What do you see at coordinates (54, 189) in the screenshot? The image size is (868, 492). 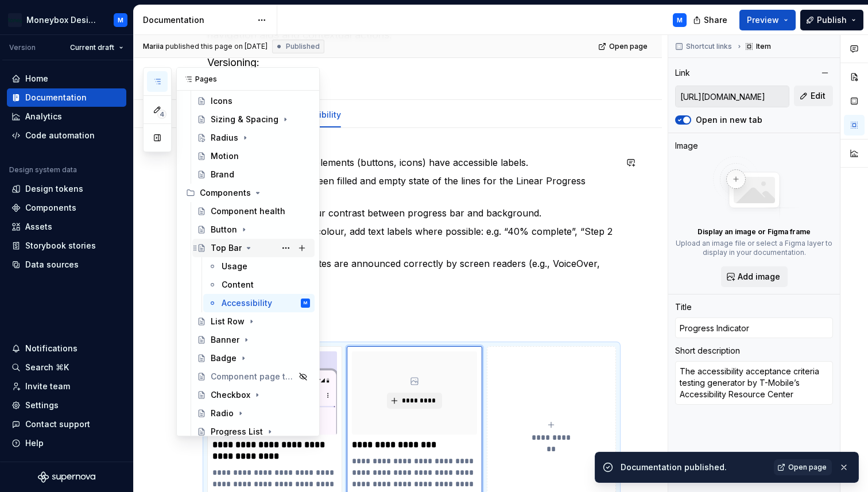 I see `div: Design tokens` at bounding box center [54, 189].